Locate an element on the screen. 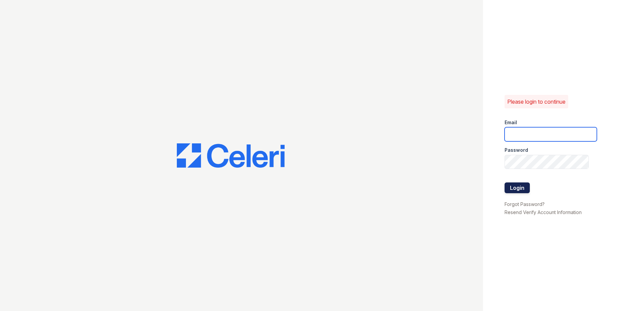  label: Email is located at coordinates (511, 122).